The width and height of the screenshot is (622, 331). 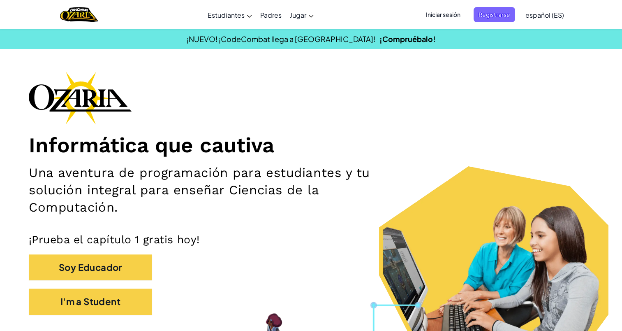 I want to click on a: Estudiantes, so click(x=230, y=15).